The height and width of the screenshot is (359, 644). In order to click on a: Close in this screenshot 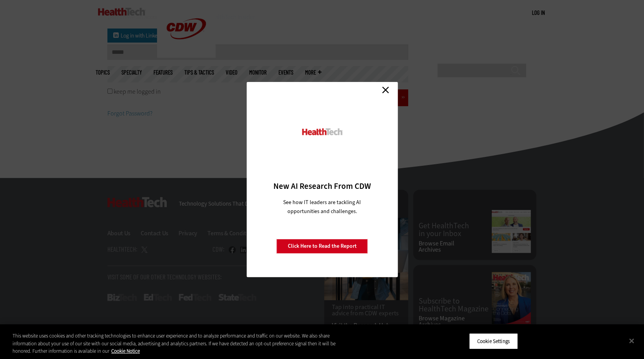, I will do `click(385, 90)`.